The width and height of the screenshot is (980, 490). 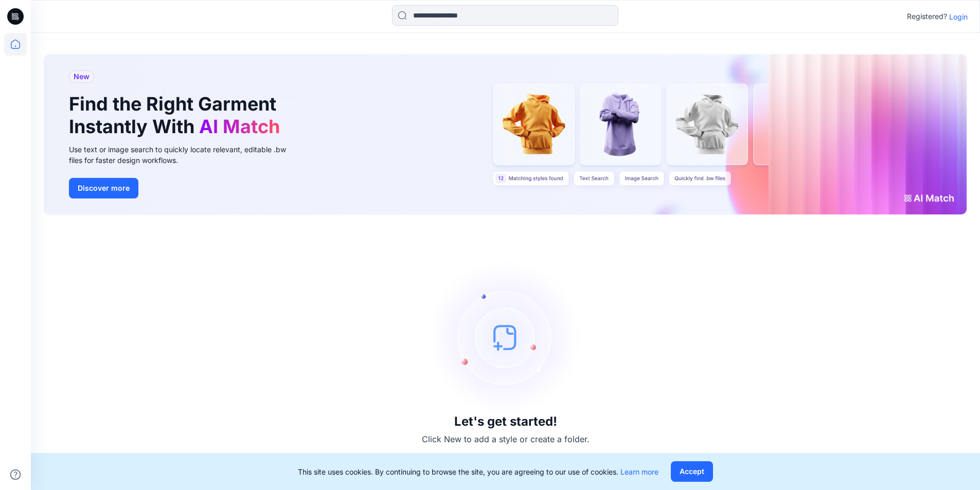 I want to click on h1: Find the Right Garment Instantly With, so click(x=177, y=115).